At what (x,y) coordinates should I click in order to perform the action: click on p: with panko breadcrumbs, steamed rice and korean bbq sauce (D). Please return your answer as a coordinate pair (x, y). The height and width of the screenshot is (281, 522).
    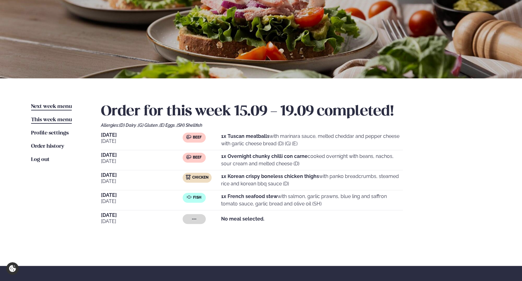
    Looking at the image, I should click on (312, 180).